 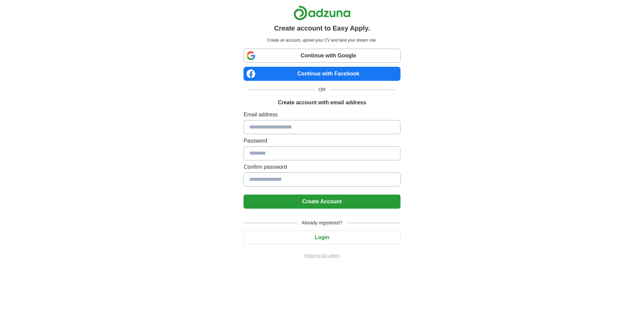 I want to click on a: Continue with Google, so click(x=322, y=56).